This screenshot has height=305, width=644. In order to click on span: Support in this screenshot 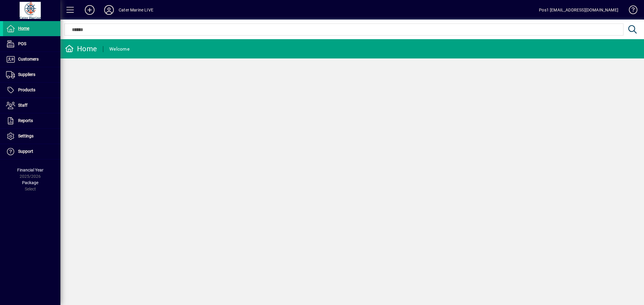, I will do `click(26, 151)`.